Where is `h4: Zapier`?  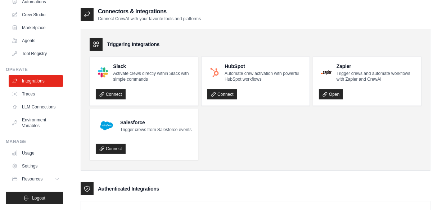
h4: Zapier is located at coordinates (376, 66).